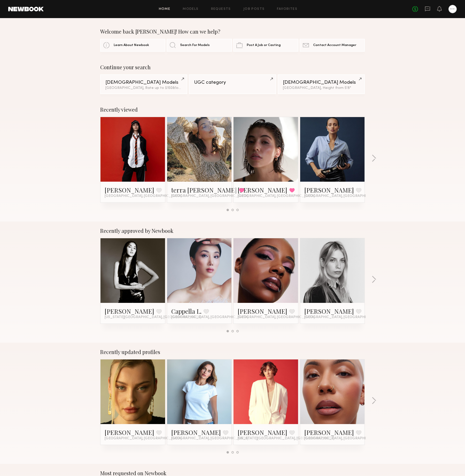  I want to click on a: Job Posts, so click(254, 9).